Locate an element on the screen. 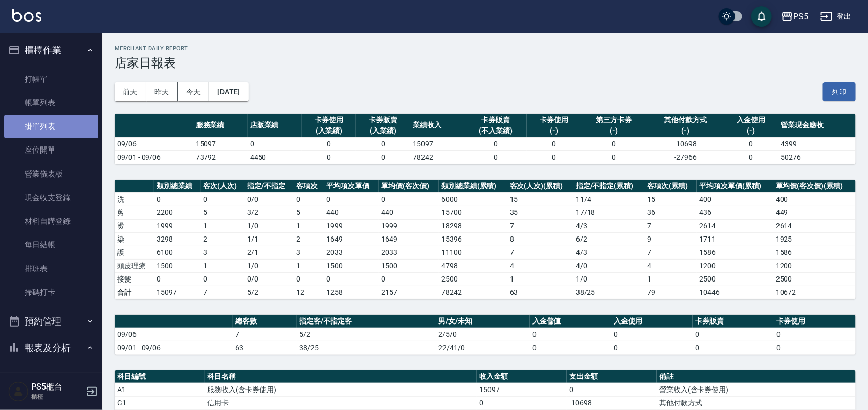 The height and width of the screenshot is (410, 868). td: 8 is located at coordinates (540, 239).